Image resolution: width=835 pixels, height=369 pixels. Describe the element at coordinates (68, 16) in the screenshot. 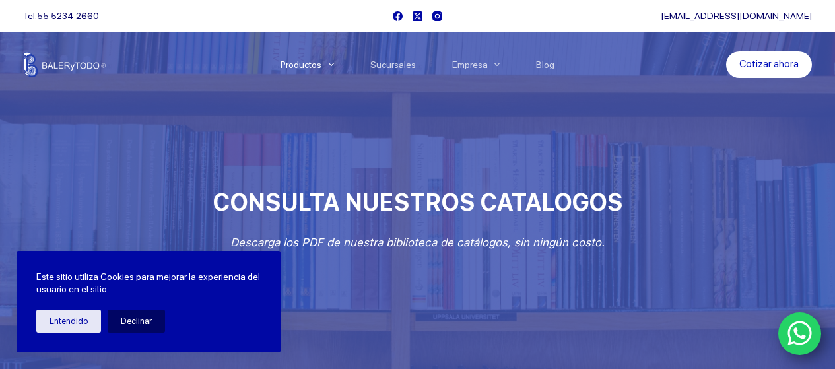

I see `a: 55 5234 2660` at that location.